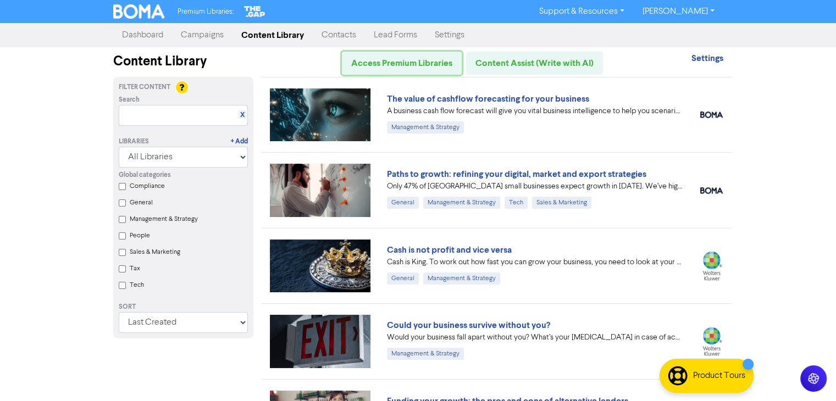 The image size is (836, 401). What do you see at coordinates (140, 236) in the screenshot?
I see `label: People` at bounding box center [140, 236].